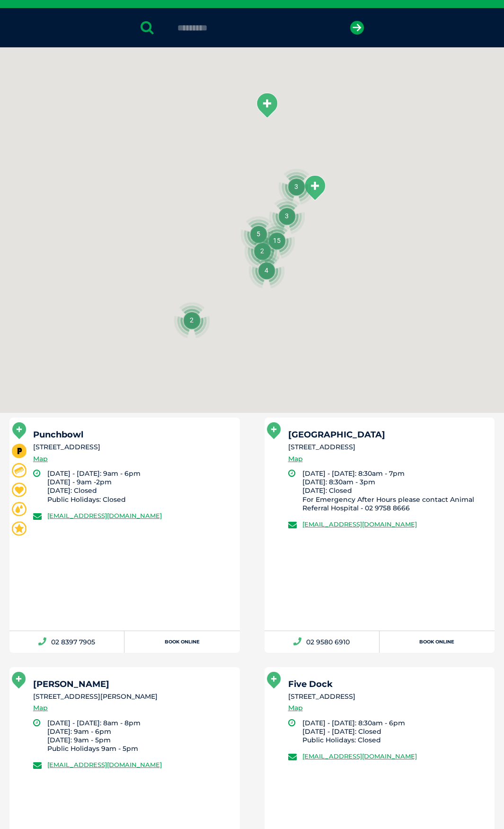 The height and width of the screenshot is (829, 504). I want to click on div: 4, so click(266, 270).